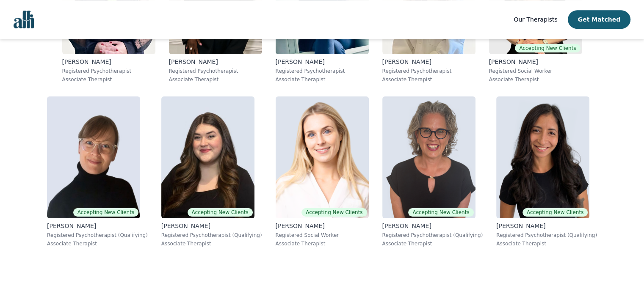 This screenshot has width=644, height=294. What do you see at coordinates (208, 157) in the screenshot?
I see `img: Olivia_Snow` at bounding box center [208, 157].